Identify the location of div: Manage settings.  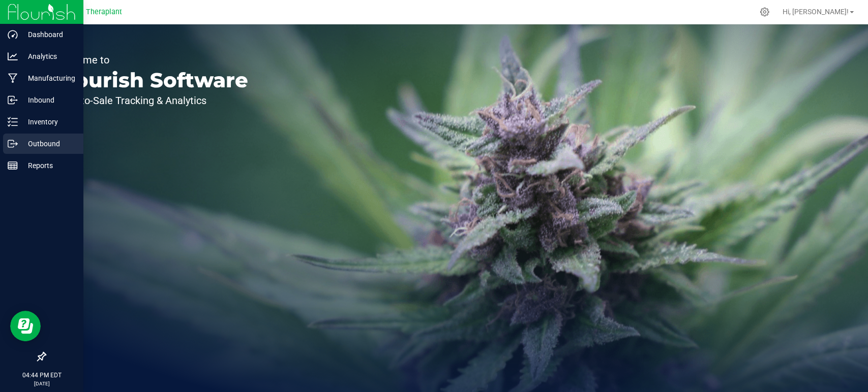
(765, 12).